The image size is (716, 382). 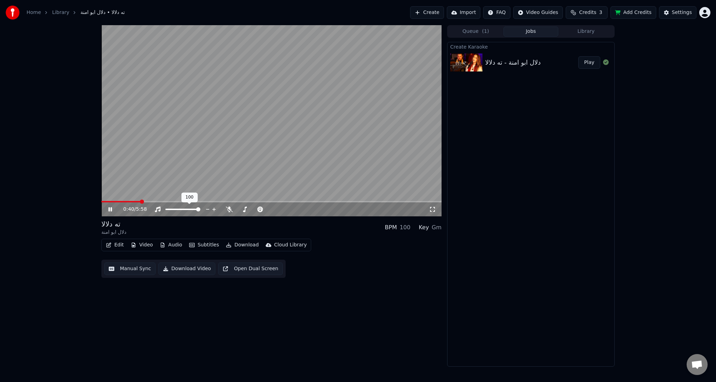 What do you see at coordinates (681, 13) in the screenshot?
I see `div: Settings` at bounding box center [681, 13].